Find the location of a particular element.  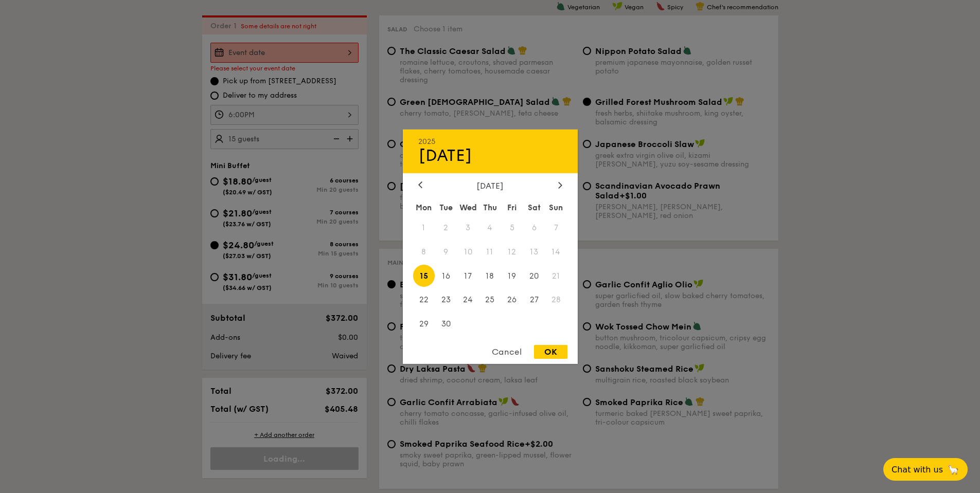

span: 7 is located at coordinates (556, 228).